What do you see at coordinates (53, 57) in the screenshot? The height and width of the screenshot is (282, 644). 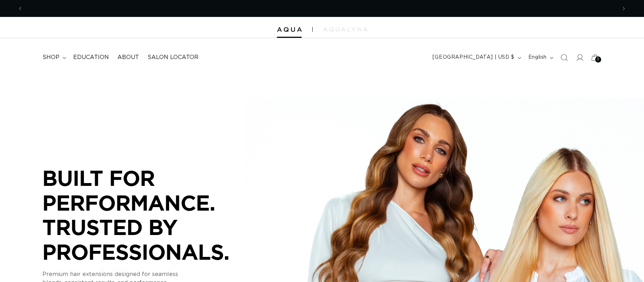 I see `summary: shop` at bounding box center [53, 57].